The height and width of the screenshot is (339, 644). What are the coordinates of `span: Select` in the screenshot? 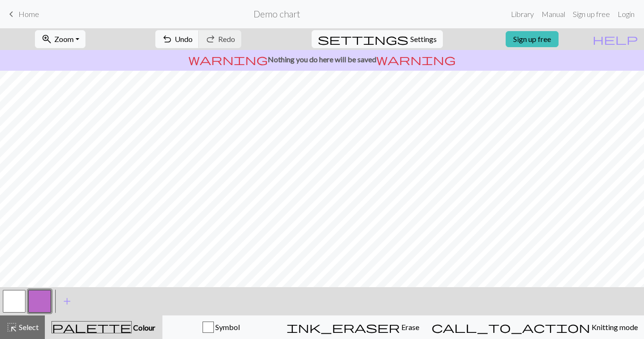 It's located at (27, 327).